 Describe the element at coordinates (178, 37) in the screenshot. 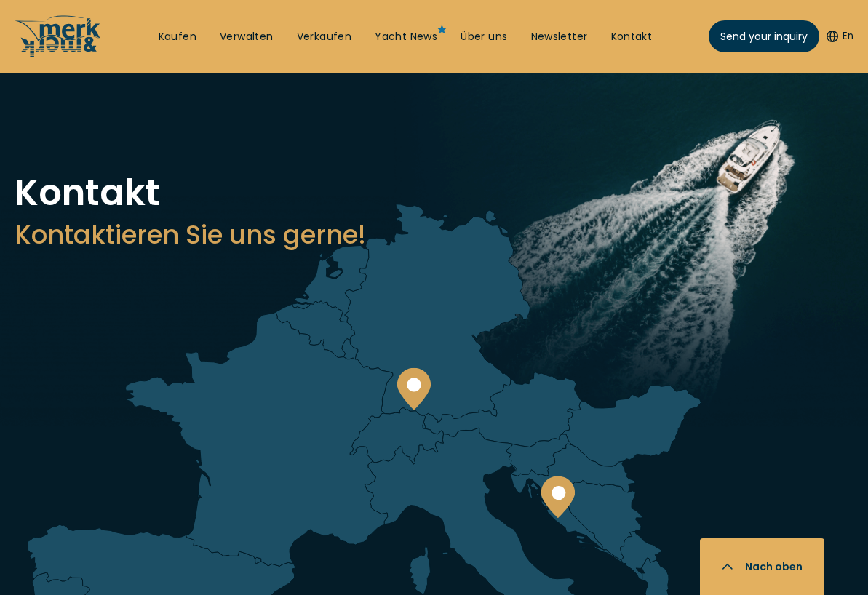

I see `a: Kaufen` at that location.